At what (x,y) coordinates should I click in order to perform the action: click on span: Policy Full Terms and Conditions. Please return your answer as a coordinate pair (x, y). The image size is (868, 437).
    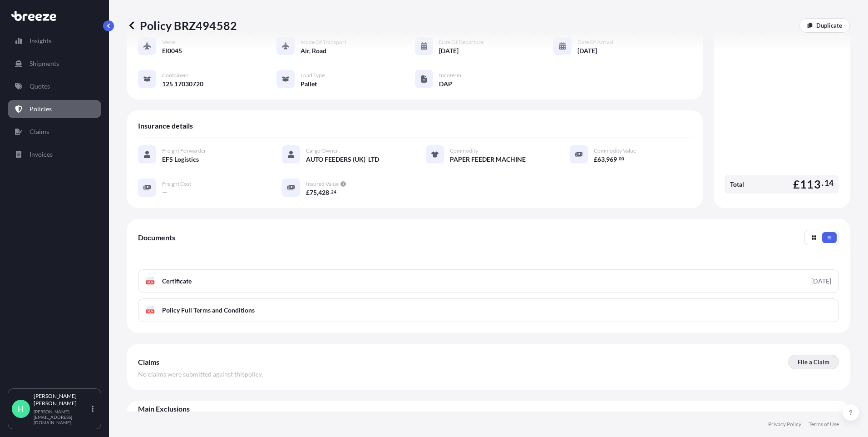
    Looking at the image, I should click on (209, 311).